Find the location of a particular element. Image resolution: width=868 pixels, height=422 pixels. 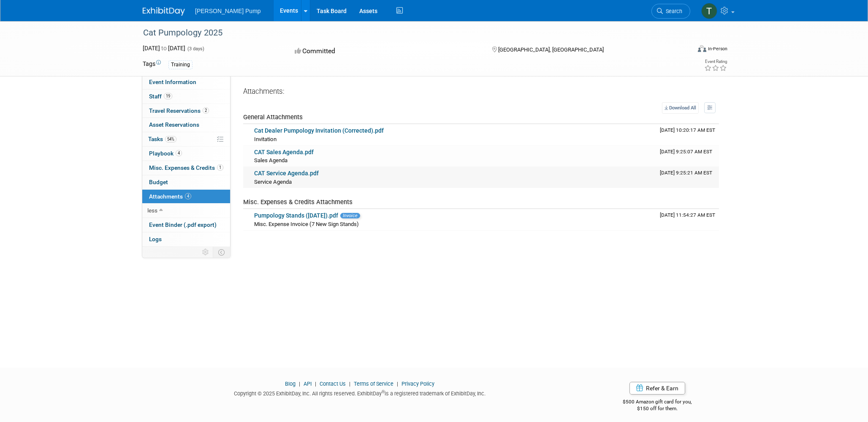

img: ExhibitDay is located at coordinates (164, 11).